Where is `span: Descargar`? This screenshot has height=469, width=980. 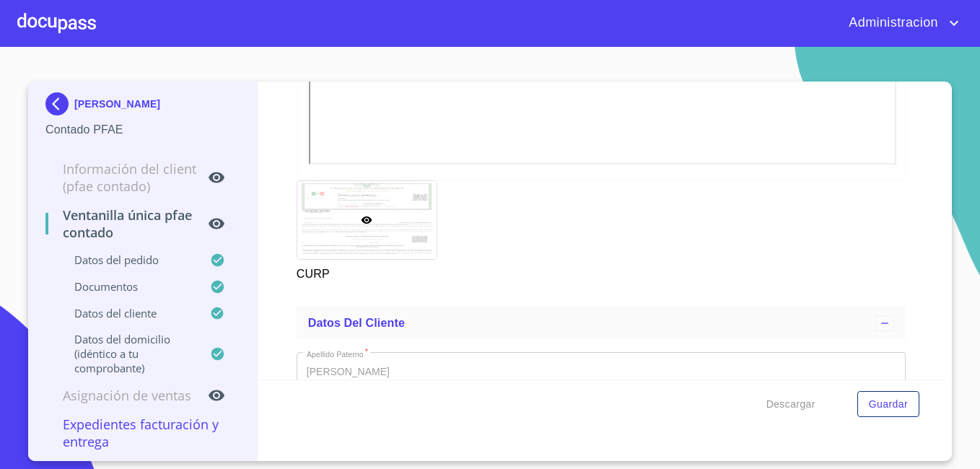
span: Descargar is located at coordinates (791, 404).